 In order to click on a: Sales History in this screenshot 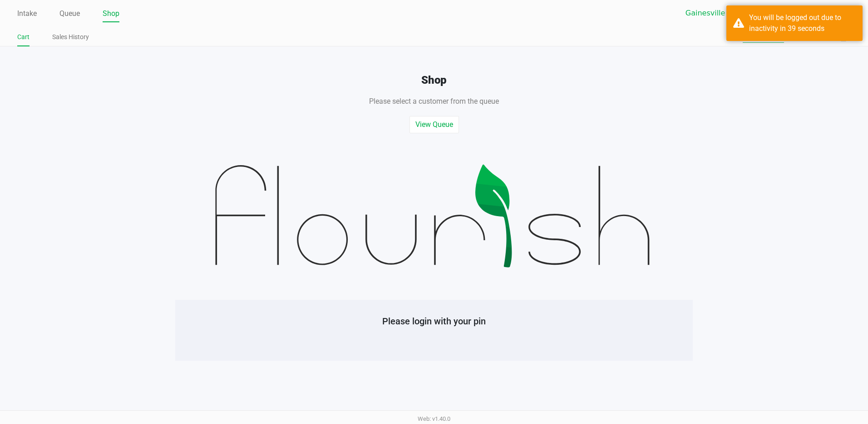, I will do `click(70, 37)`.